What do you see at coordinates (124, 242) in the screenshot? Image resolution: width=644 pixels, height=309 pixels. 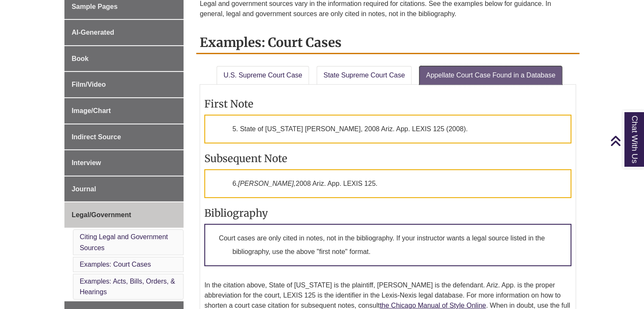 I see `a: Citing Legal and Government Sources` at bounding box center [124, 242].